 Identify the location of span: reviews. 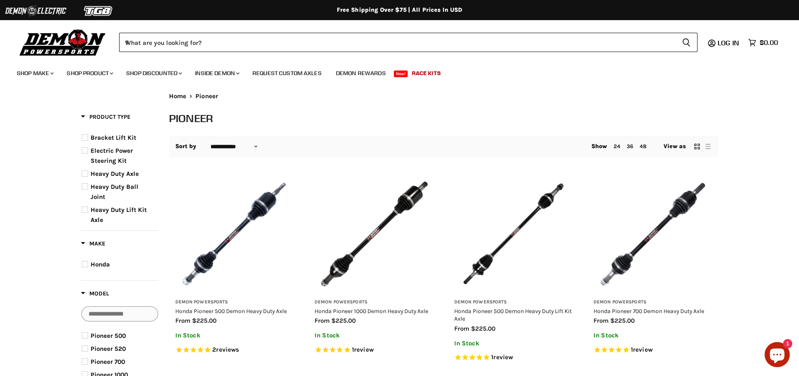
(227, 350).